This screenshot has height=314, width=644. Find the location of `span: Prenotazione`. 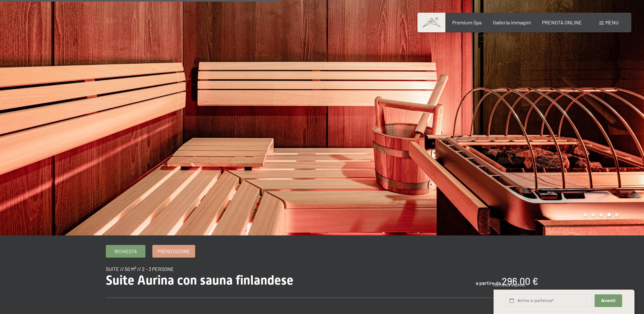

span: Prenotazione is located at coordinates (174, 251).